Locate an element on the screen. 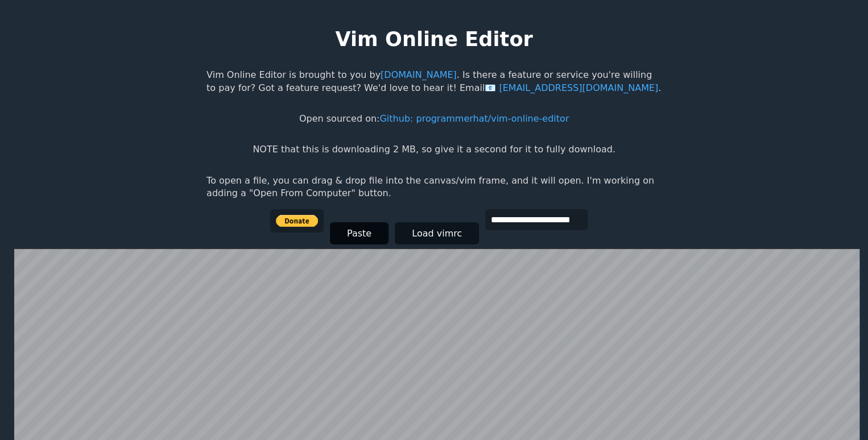  p: Vim Online Editor is brought to you by . Is there a feature or service you're willing to pay for?... is located at coordinates (434, 81).